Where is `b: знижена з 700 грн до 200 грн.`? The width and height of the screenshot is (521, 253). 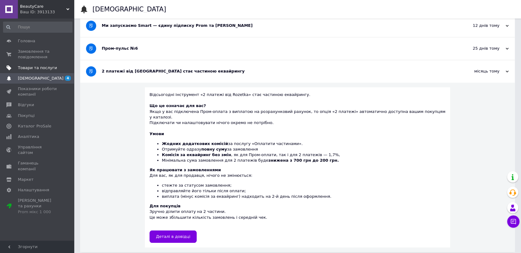
b: знижена з 700 грн до 200 грн. is located at coordinates (303, 160).